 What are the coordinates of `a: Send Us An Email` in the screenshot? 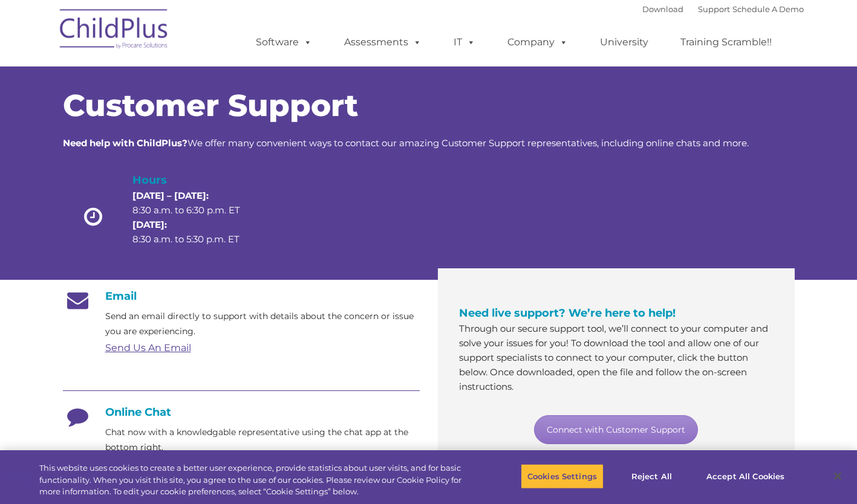 It's located at (148, 348).